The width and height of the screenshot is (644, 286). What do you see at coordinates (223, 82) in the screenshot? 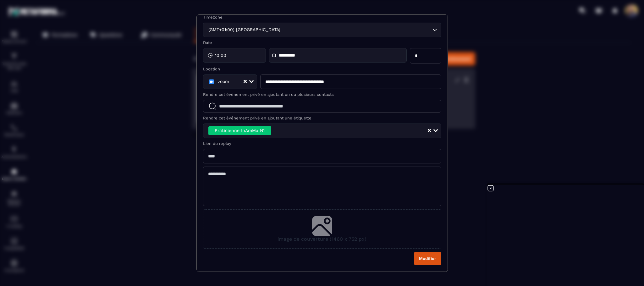
I see `span: zoom` at bounding box center [223, 82].